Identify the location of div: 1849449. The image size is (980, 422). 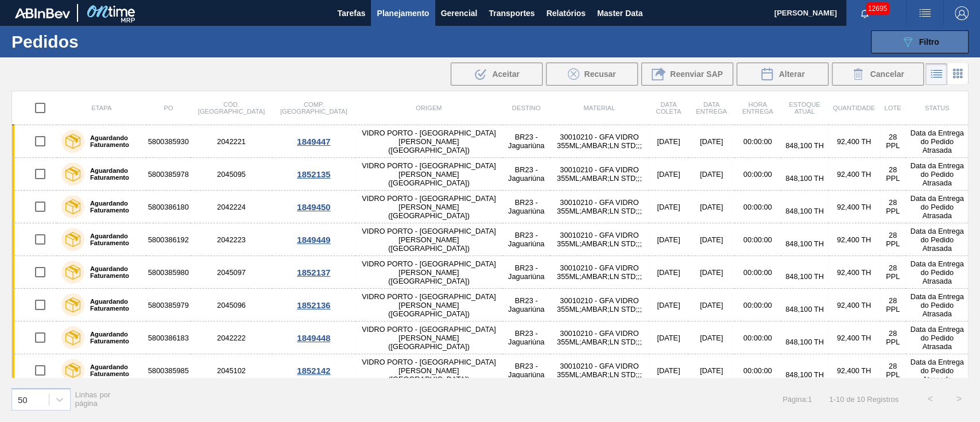
(314, 240).